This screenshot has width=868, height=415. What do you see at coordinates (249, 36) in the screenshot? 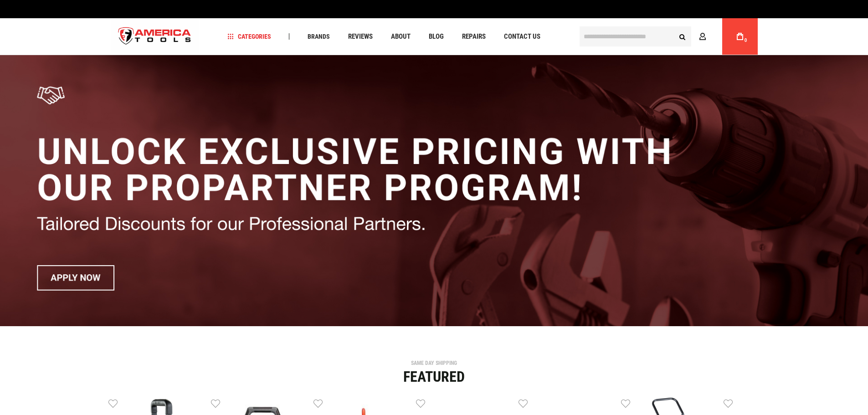
I see `span: Categories` at bounding box center [249, 36].